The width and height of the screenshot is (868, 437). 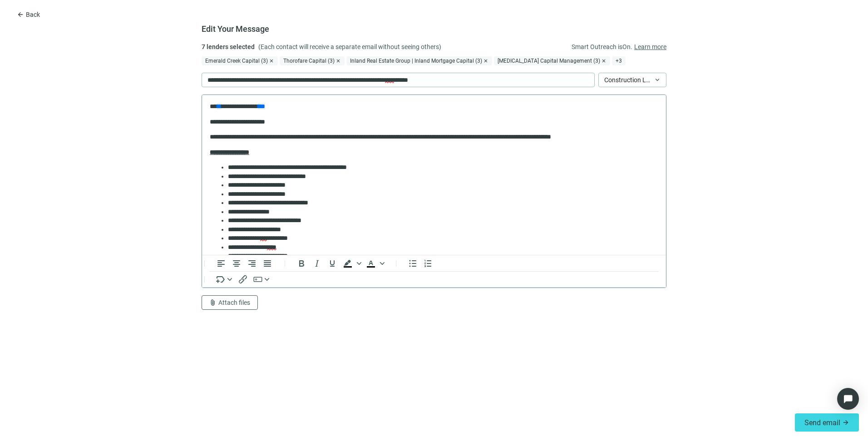 I want to click on button: arrow_backBack, so click(x=28, y=14).